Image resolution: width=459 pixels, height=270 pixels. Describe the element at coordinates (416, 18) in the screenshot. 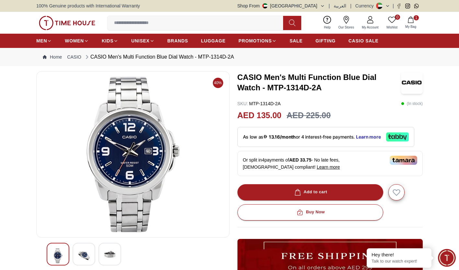

I see `span: 1` at that location.